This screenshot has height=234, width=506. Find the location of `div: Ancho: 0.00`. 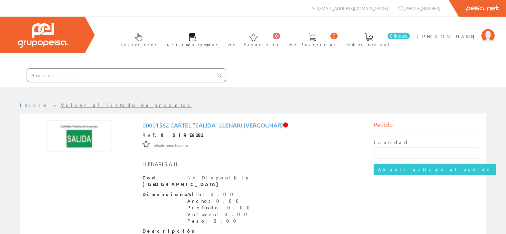

div: Ancho: 0.00 is located at coordinates (220, 201).